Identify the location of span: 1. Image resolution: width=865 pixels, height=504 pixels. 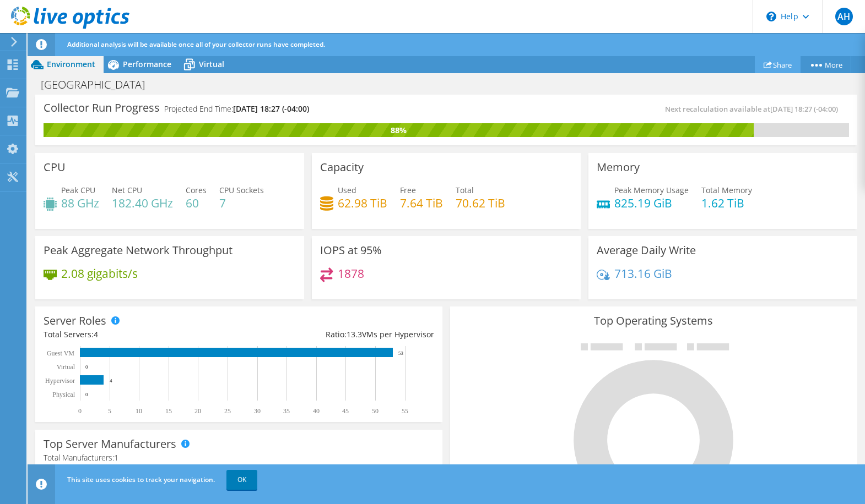
(116, 457).